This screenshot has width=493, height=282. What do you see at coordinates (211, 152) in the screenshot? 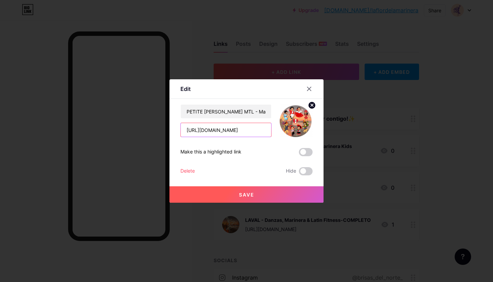
I see `div: Make this a highlighted link` at bounding box center [211, 152].